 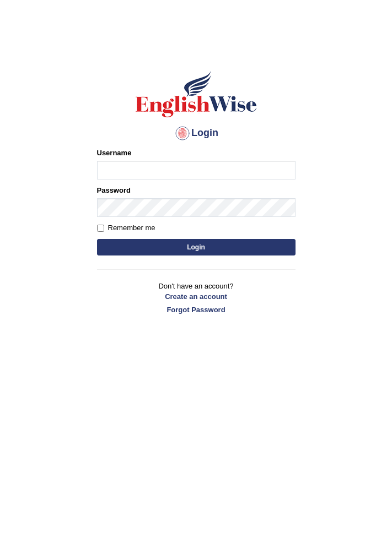 I want to click on img: Logo of English Wise sign in for intelligent practice with AI, so click(x=196, y=94).